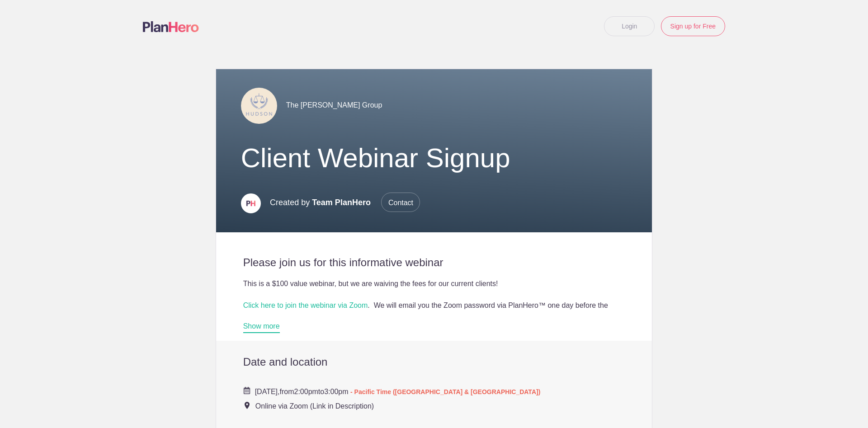 This screenshot has height=428, width=868. What do you see at coordinates (315, 406) in the screenshot?
I see `span: Online via Zoom (Link in Description)` at bounding box center [315, 406].